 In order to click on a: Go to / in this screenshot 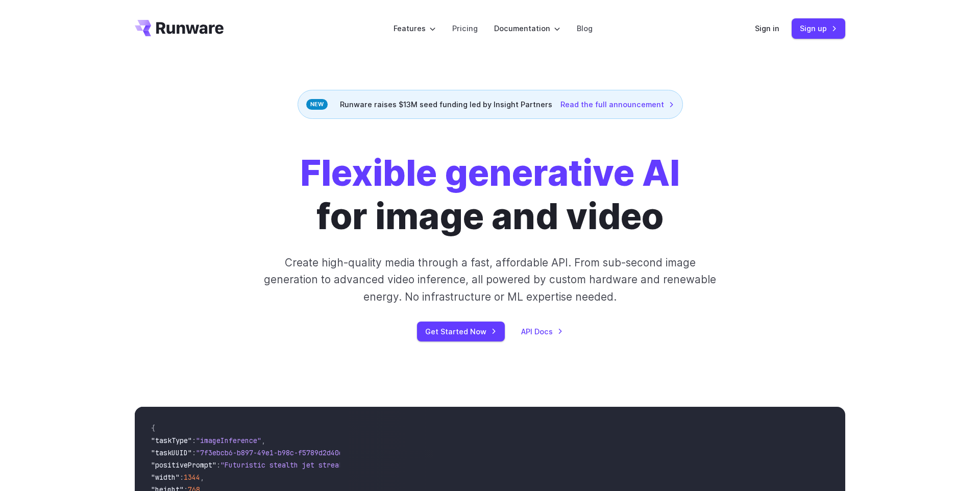, I will do `click(179, 28)`.